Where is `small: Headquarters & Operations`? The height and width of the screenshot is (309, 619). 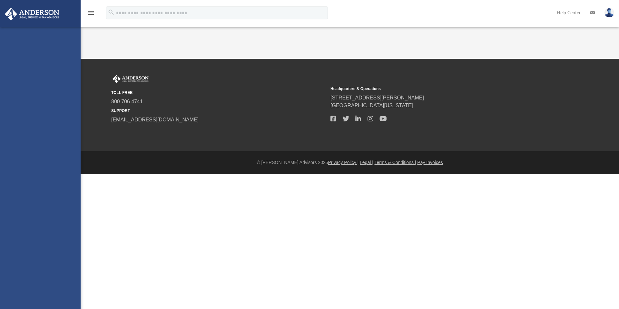 small: Headquarters & Operations is located at coordinates (438, 89).